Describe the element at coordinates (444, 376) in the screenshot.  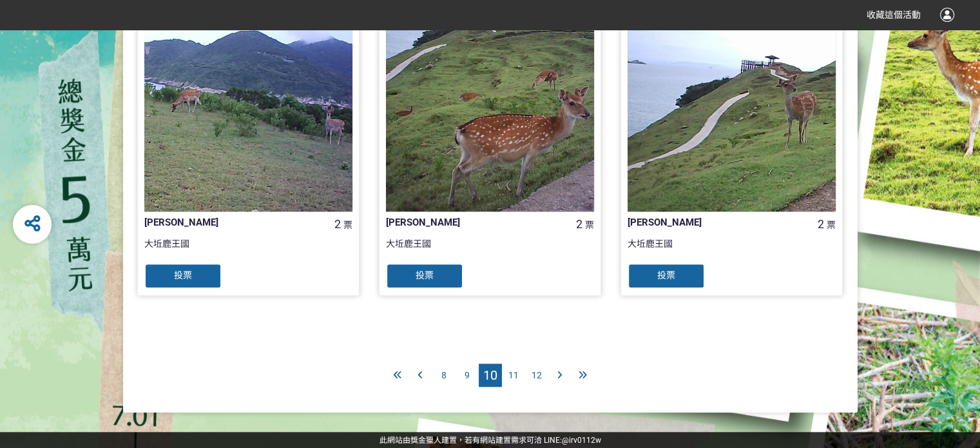
I see `span: 8` at that location.